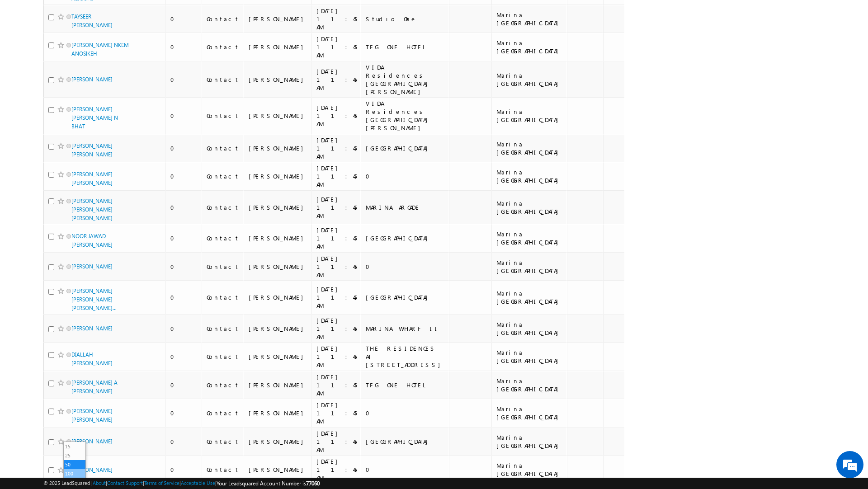  What do you see at coordinates (159, 15) in the screenshot?
I see `div: Minimize live chat window` at bounding box center [159, 15].